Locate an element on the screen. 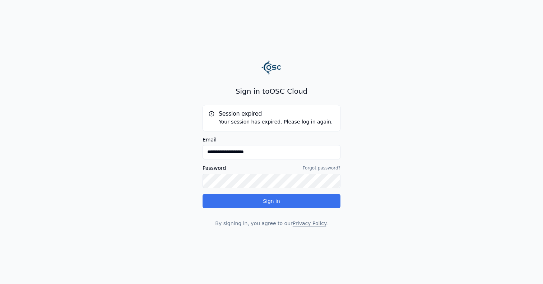 The image size is (543, 284). label: Email is located at coordinates (272, 140).